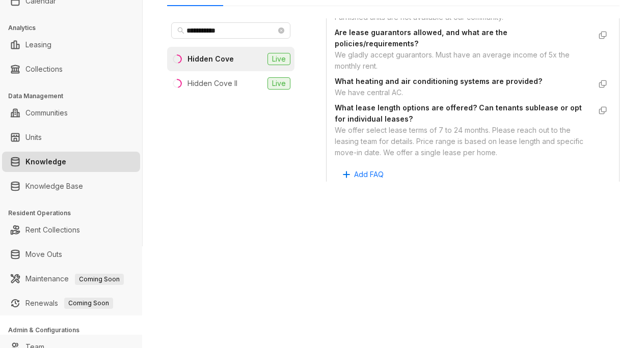 The image size is (644, 348). I want to click on li: Communities, so click(71, 113).